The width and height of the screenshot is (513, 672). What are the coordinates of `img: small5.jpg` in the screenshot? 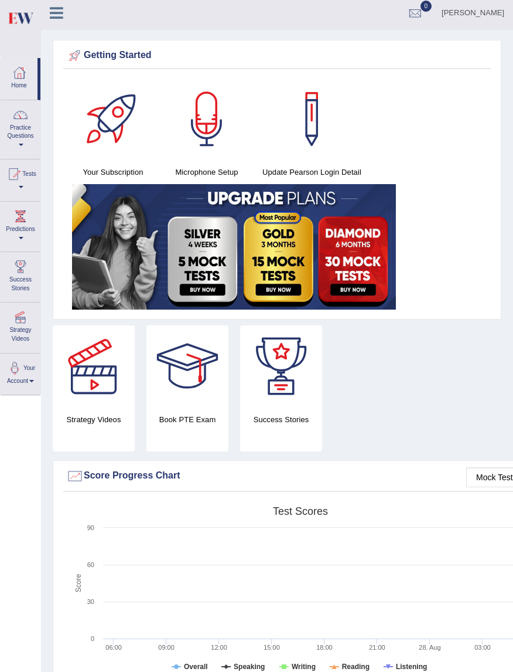 It's located at (234, 247).